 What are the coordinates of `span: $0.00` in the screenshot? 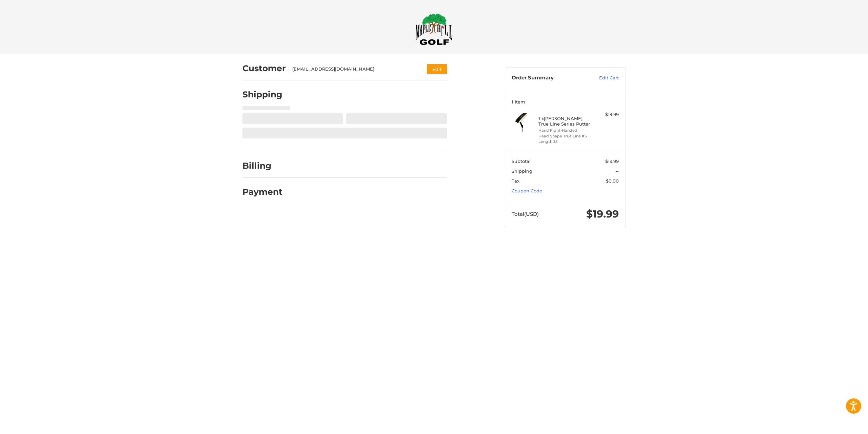 It's located at (613, 181).